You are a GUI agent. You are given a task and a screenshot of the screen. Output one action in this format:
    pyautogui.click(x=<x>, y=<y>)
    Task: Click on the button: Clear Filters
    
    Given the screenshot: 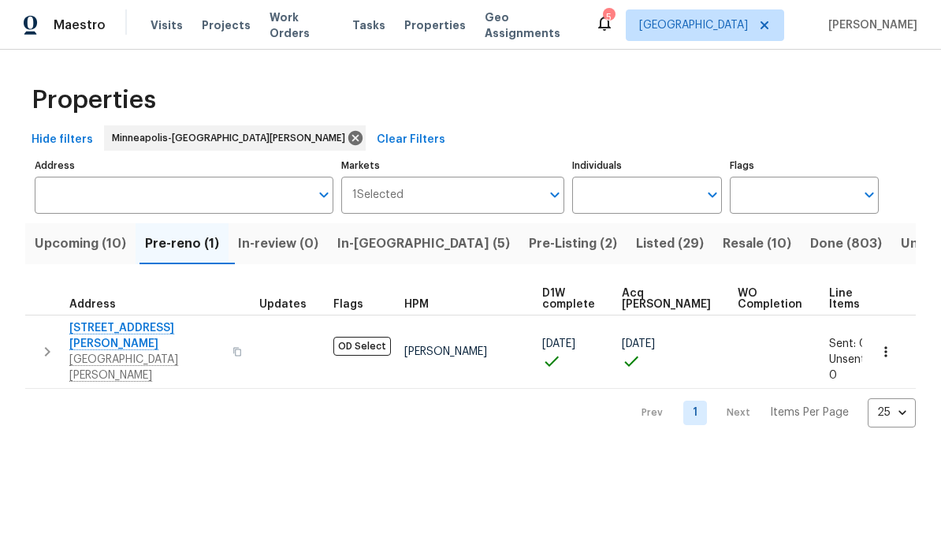 What is the action you would take?
    pyautogui.click(x=411, y=140)
    